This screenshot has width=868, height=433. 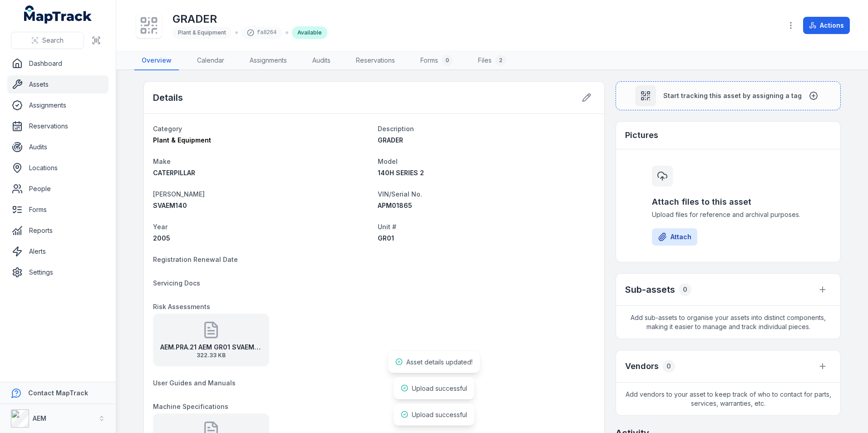 I want to click on a: Dashboard, so click(x=57, y=63).